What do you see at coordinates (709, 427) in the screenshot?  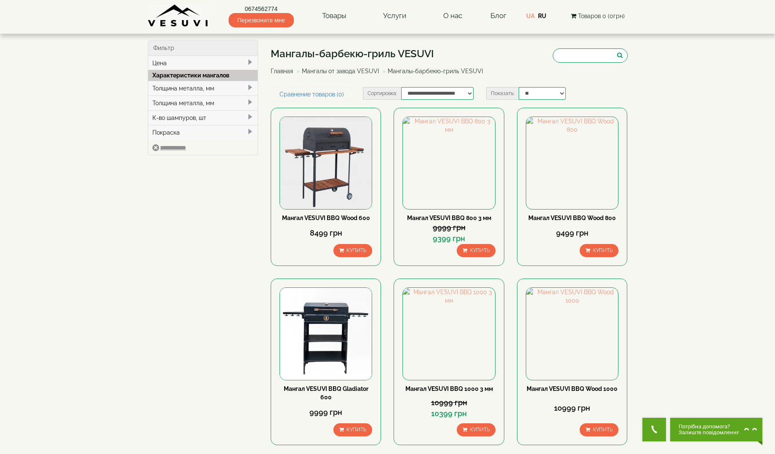 I see `span: Потрібна допомога?` at bounding box center [709, 427].